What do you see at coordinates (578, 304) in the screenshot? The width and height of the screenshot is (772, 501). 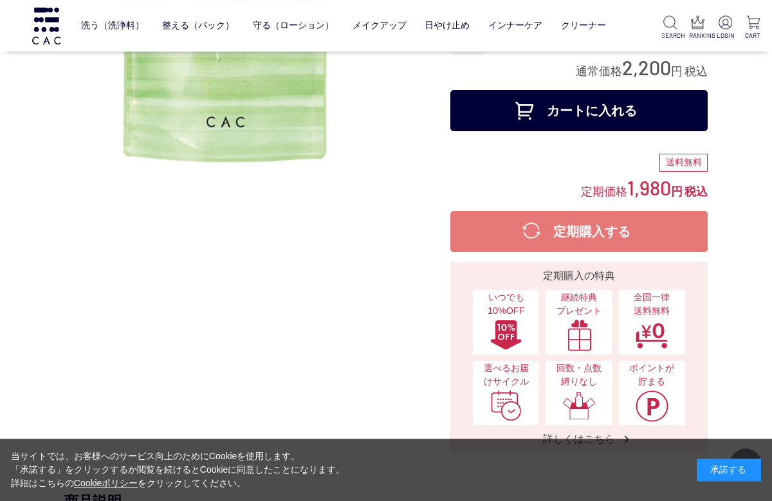 I see `span: 継続特典 プレゼント` at bounding box center [578, 304].